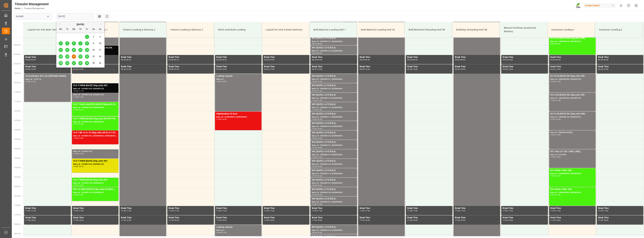  I want to click on div: 08:00, so click(314, 44).